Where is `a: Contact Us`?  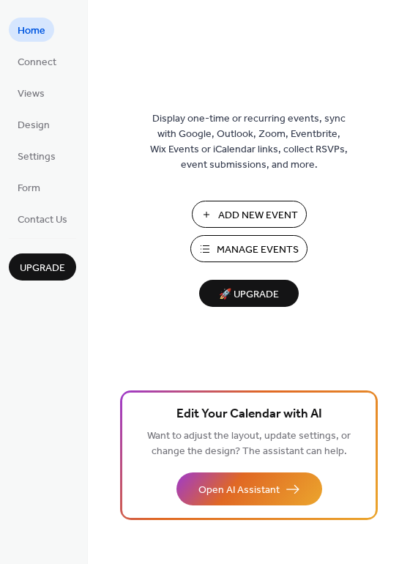
a: Contact Us is located at coordinates (42, 218).